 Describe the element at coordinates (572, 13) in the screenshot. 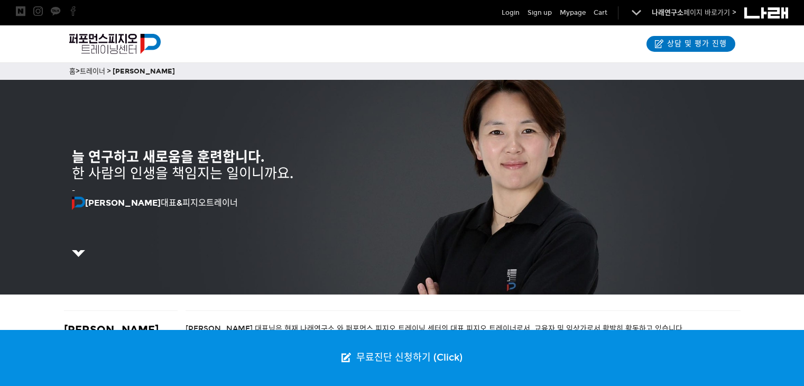

I see `span: Mypage` at that location.